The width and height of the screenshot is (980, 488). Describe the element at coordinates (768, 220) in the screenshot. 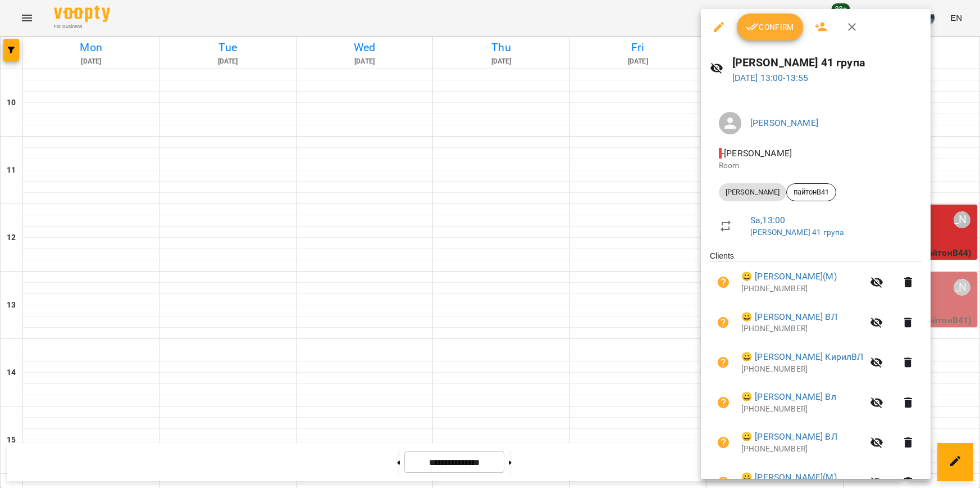

I see `a: Sa , 13:00` at that location.